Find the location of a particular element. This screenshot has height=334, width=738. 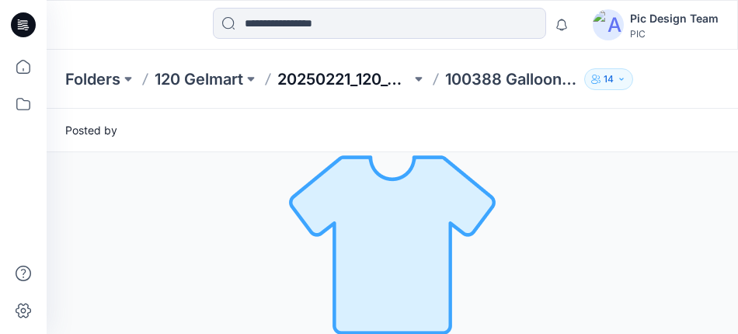

p: 20250221_120_GCS126 Gelmart Nobo is located at coordinates (344, 79).